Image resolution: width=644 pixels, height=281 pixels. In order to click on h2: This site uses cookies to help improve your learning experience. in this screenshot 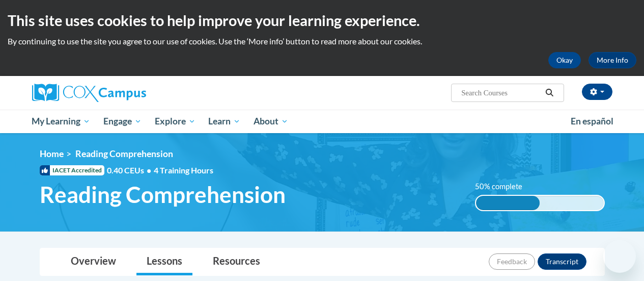, I will do `click(322, 20)`.